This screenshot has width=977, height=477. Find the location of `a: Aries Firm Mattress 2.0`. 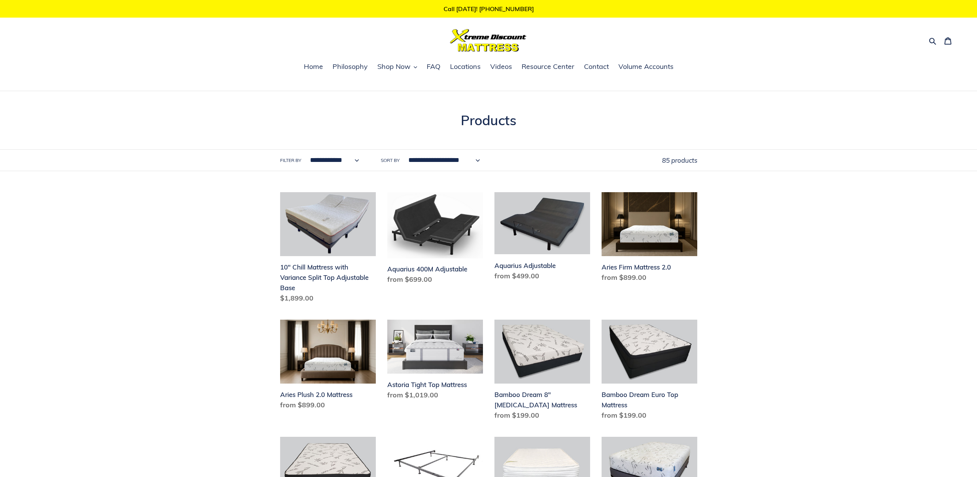

a: Aries Firm Mattress 2.0 is located at coordinates (649, 239).